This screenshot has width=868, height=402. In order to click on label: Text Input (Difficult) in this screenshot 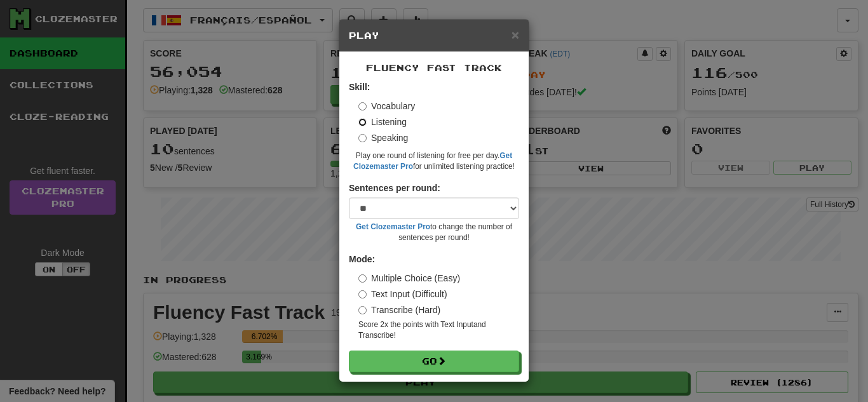, I will do `click(402, 294)`.